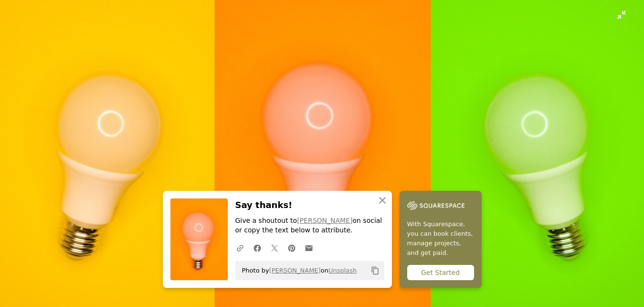  Describe the element at coordinates (292, 247) in the screenshot. I see `a: Share on Pinterest` at that location.